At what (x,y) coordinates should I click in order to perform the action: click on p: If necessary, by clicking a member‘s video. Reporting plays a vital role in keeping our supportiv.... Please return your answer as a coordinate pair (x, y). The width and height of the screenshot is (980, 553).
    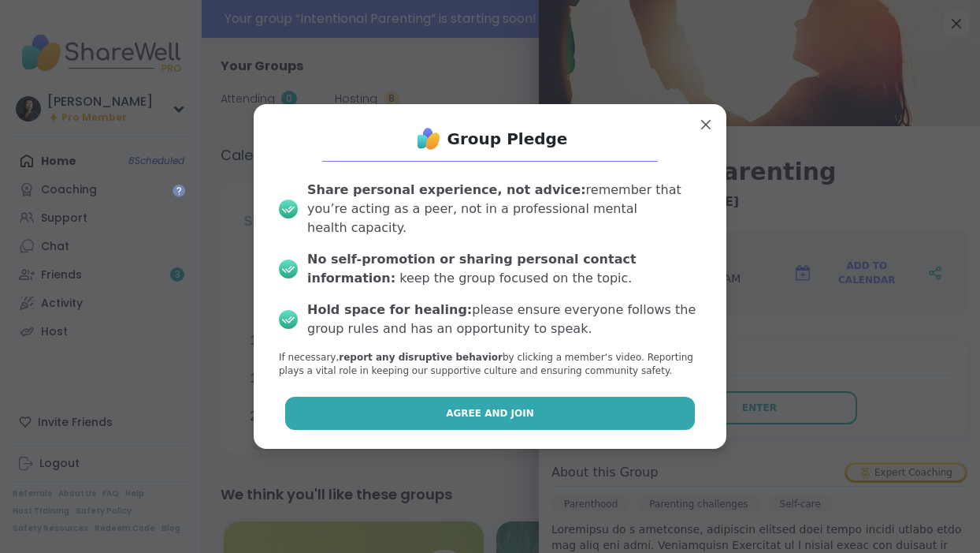
    Looking at the image, I should click on (490, 364).